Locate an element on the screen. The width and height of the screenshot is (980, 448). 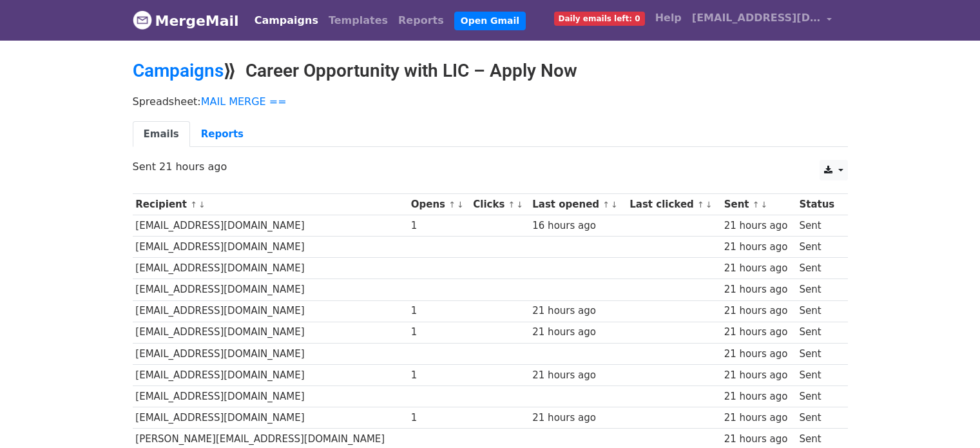
h2: ⟫ Career Opportunity with LIC – Apply Now is located at coordinates (491, 71).